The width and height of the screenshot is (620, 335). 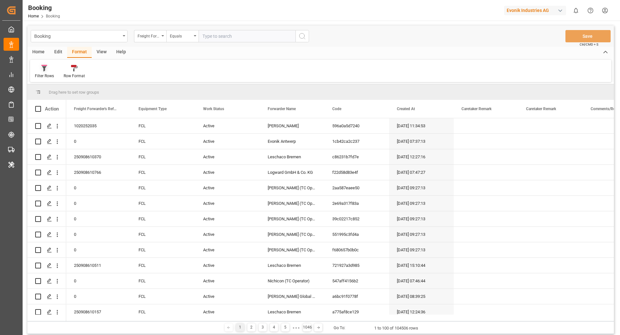 What do you see at coordinates (121, 52) in the screenshot?
I see `div: Help` at bounding box center [121, 52].